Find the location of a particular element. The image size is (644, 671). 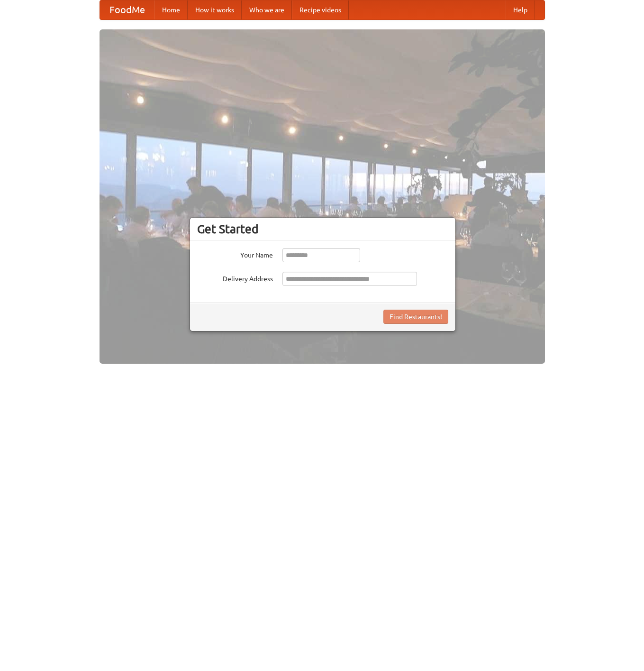

a: FoodMe is located at coordinates (127, 10).